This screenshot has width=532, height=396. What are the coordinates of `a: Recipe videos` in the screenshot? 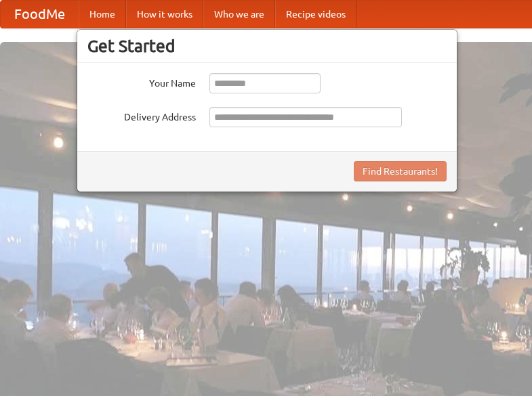 It's located at (316, 14).